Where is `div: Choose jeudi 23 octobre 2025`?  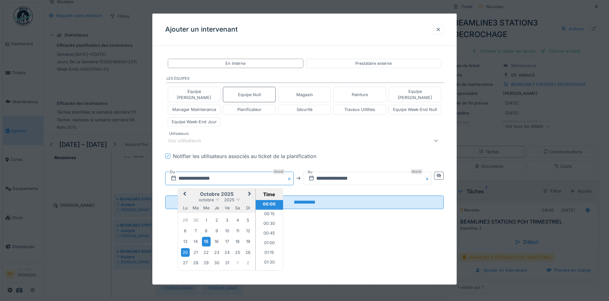
div: Choose jeudi 23 octobre 2025 is located at coordinates (216, 252).